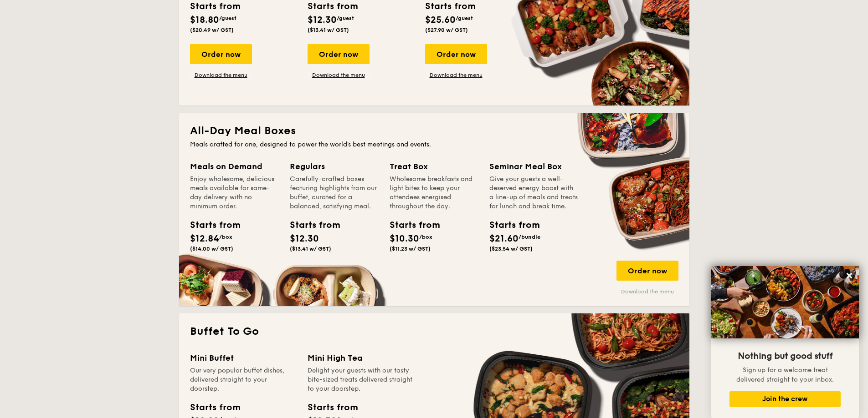  I want to click on h2: All-Day Meal Boxes, so click(434, 131).